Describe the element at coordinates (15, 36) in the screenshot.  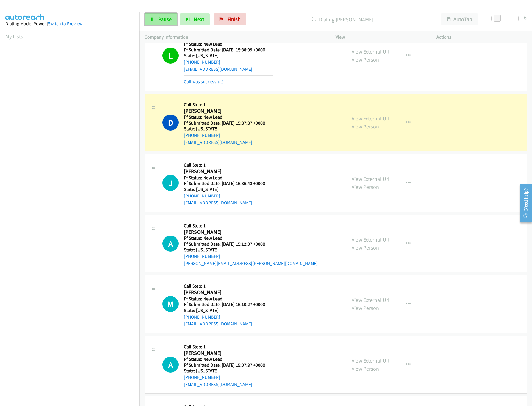
I see `a: My Lists` at that location.